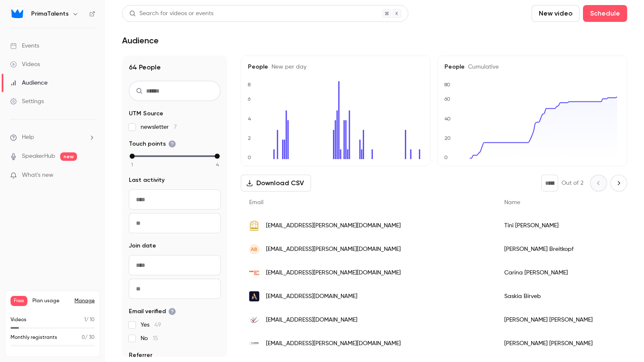 The height and width of the screenshot is (362, 644). Describe the element at coordinates (482, 67) in the screenshot. I see `span: Cumulative` at that location.